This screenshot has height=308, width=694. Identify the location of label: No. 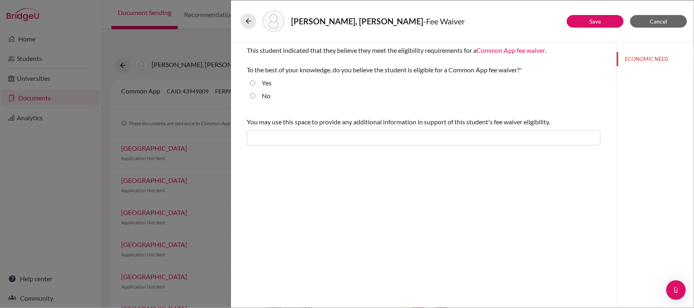
(266, 96).